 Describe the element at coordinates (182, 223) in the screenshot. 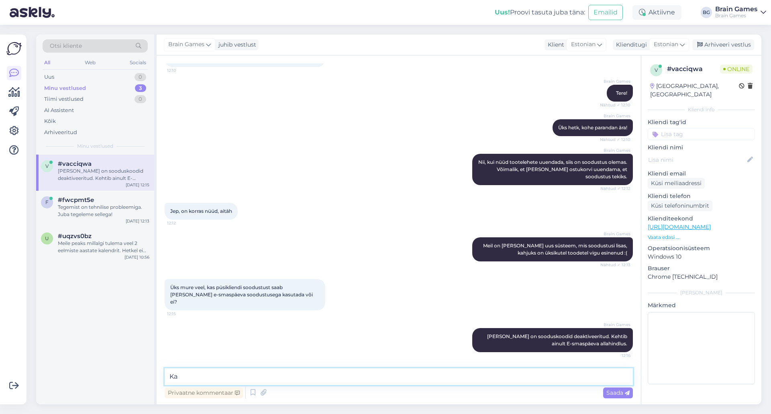

I see `span: 12:12` at that location.